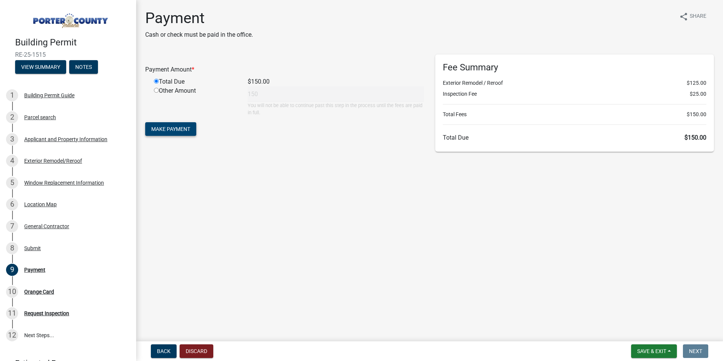  What do you see at coordinates (12, 248) in the screenshot?
I see `div: 8` at bounding box center [12, 248].